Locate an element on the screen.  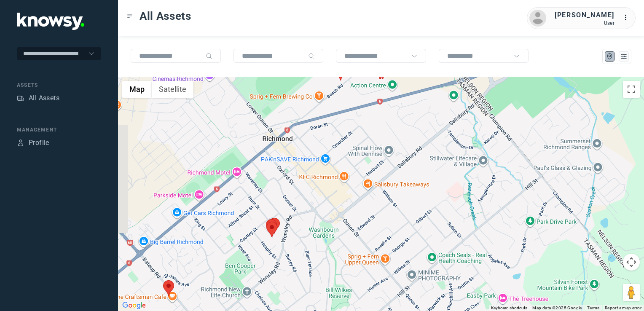
img: Application Logo is located at coordinates (50, 21).